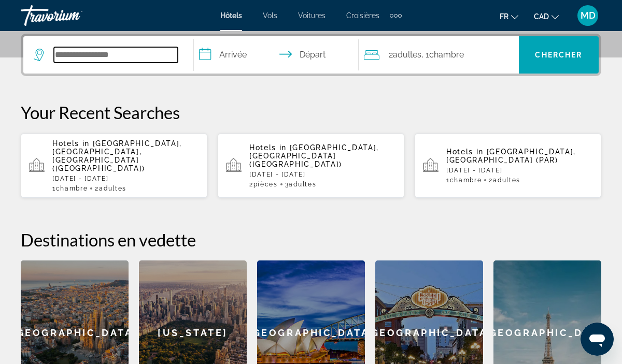 This screenshot has width=622, height=364. I want to click on span: , 1, so click(443, 55).